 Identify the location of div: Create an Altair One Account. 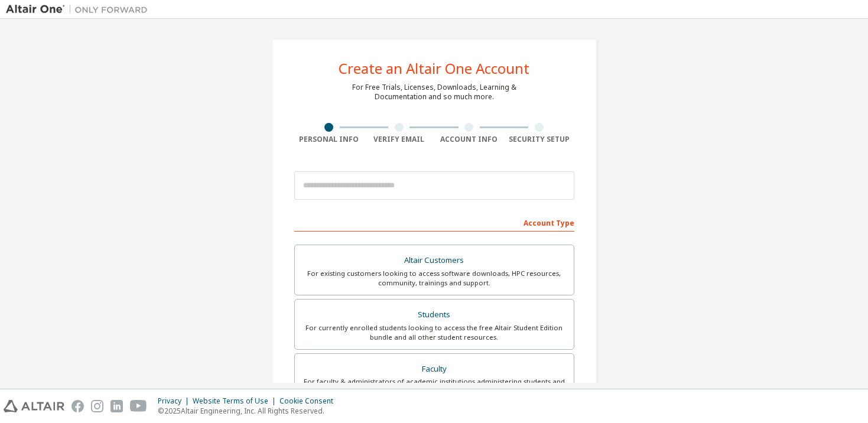
(434, 68).